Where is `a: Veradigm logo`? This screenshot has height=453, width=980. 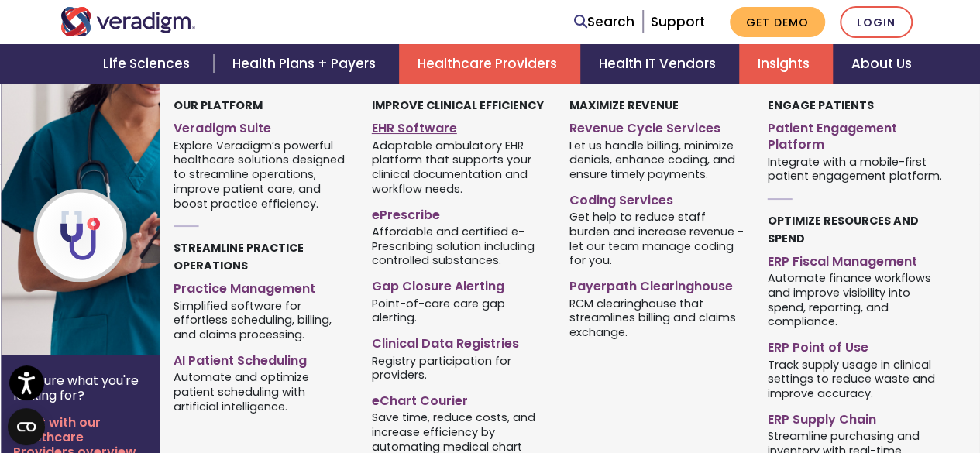
a: Veradigm logo is located at coordinates (128, 22).